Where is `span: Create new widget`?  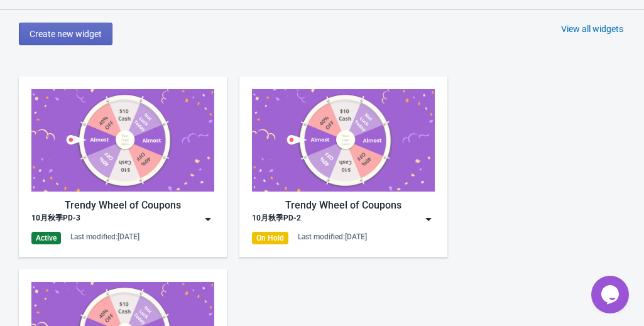 span: Create new widget is located at coordinates (65, 34).